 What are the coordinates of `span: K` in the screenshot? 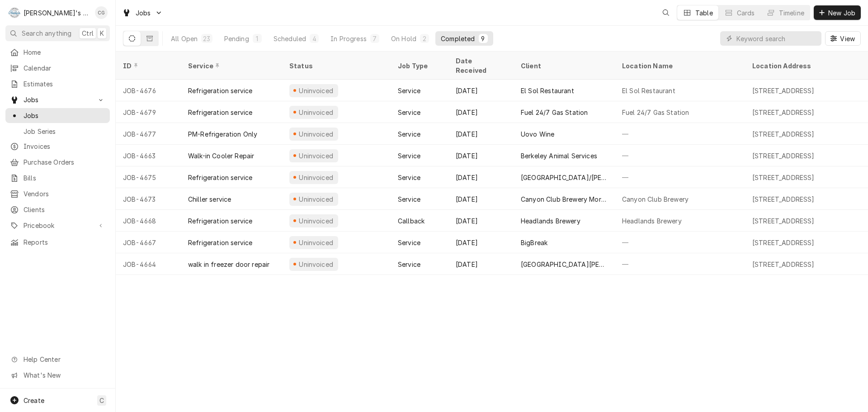 It's located at (102, 33).